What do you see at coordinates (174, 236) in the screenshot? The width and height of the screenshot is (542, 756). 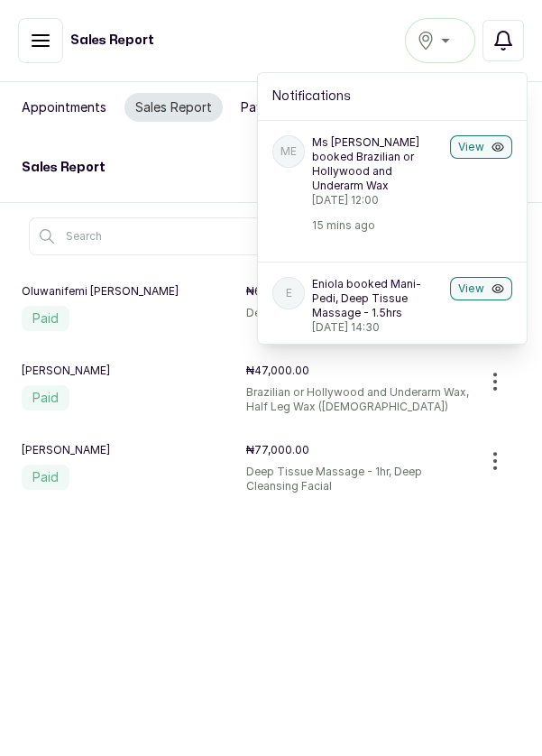 I see `input: Search` at bounding box center [174, 236].